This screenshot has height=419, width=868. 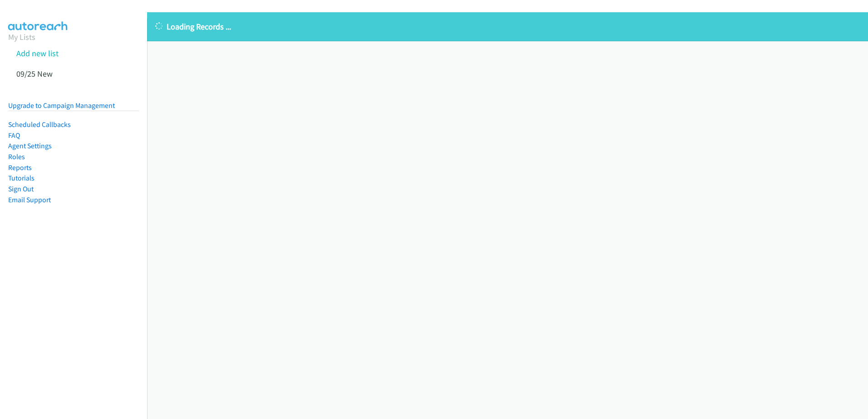 What do you see at coordinates (30, 199) in the screenshot?
I see `a: Email Support` at bounding box center [30, 199].